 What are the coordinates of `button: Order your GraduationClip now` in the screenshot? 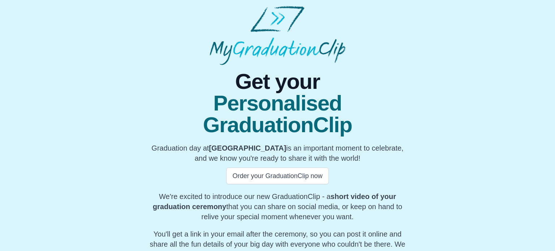 It's located at (277, 176).